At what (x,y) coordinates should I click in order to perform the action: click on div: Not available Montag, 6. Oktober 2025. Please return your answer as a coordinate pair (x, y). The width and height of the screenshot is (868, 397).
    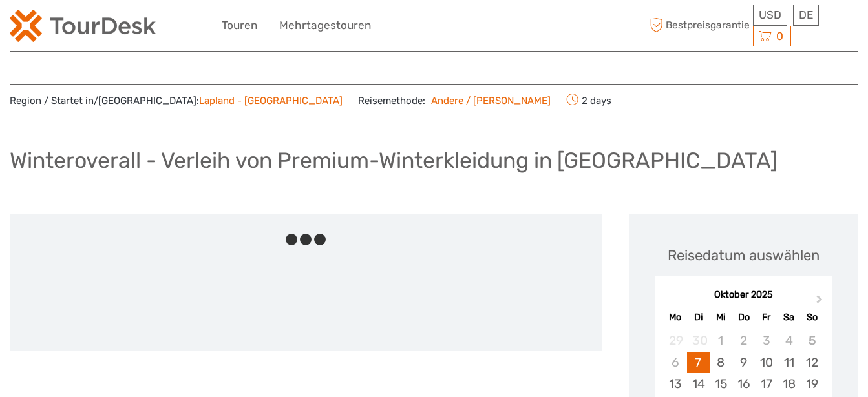
    Looking at the image, I should click on (675, 363).